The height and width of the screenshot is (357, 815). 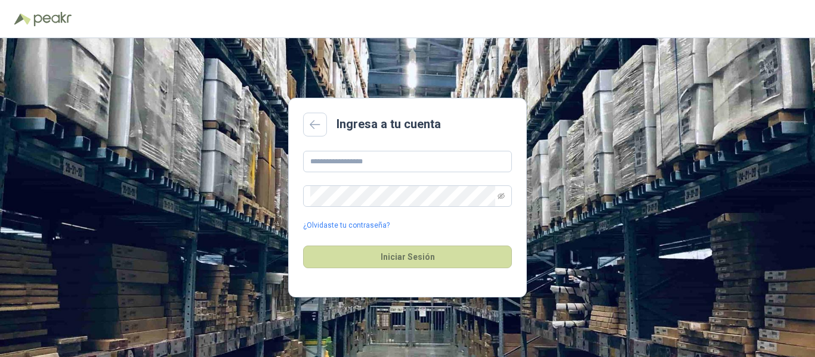 I want to click on img: Peakr, so click(x=52, y=19).